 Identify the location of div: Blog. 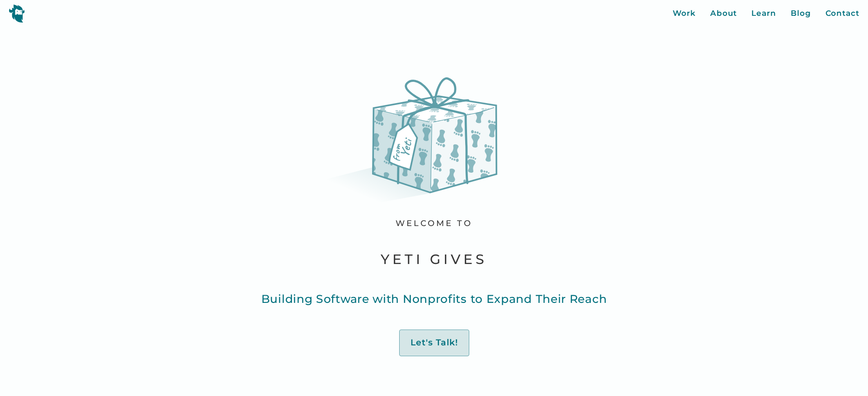
(801, 13).